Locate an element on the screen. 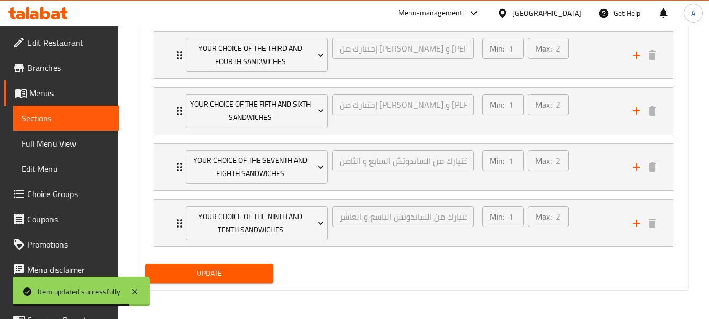 The image size is (709, 319). span: Branches is located at coordinates (69, 68).